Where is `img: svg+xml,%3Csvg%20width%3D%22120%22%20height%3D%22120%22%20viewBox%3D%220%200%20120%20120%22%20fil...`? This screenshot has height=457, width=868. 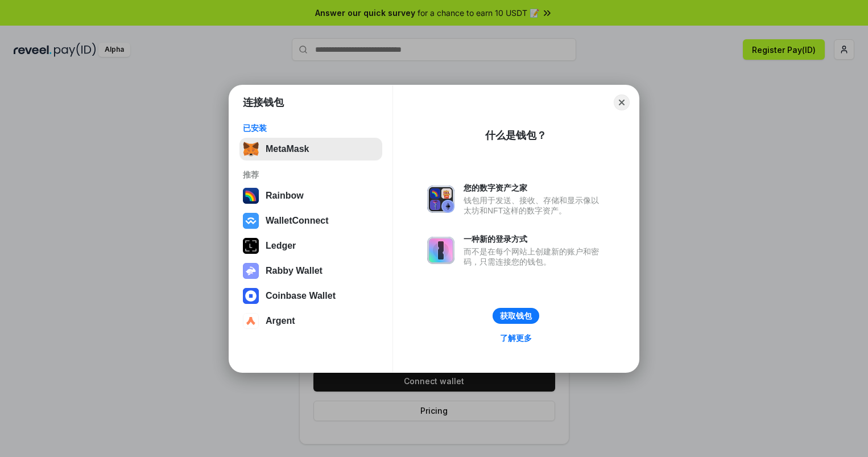
img: svg+xml,%3Csvg%20width%3D%22120%22%20height%3D%22120%22%20viewBox%3D%220%200%20120%20120%22%20fil... is located at coordinates (251, 196).